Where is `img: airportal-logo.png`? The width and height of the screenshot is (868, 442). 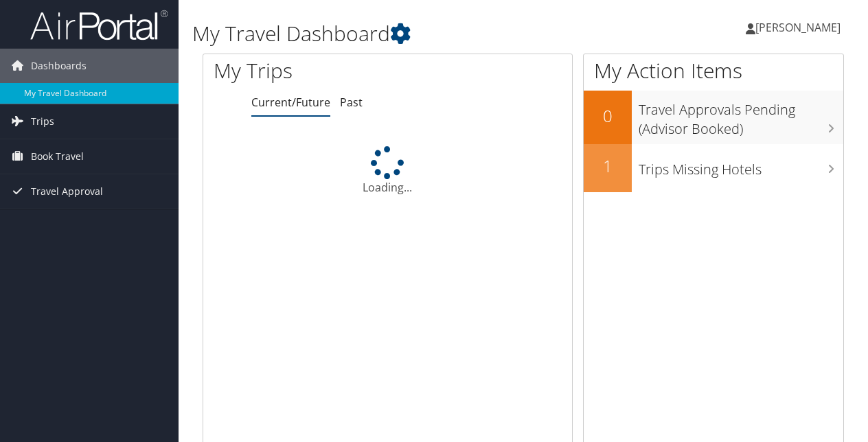 img: airportal-logo.png is located at coordinates (99, 24).